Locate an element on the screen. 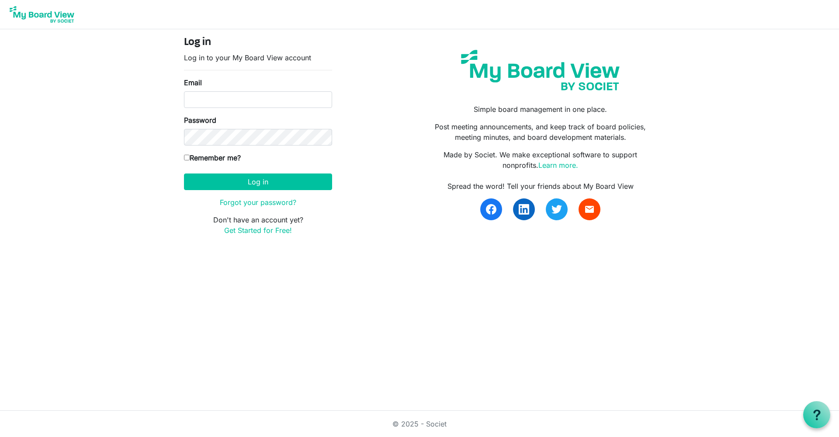 The width and height of the screenshot is (839, 437). a: Forgot your password? is located at coordinates (258, 202).